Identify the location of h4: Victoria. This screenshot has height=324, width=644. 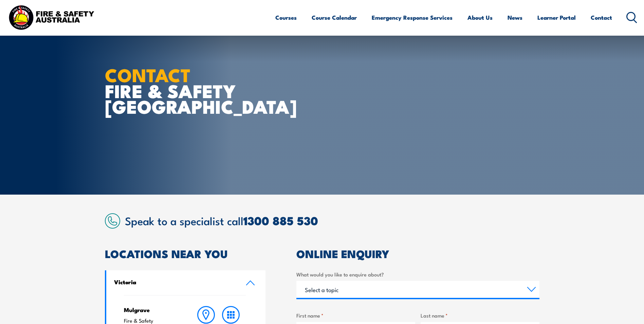
(175, 282).